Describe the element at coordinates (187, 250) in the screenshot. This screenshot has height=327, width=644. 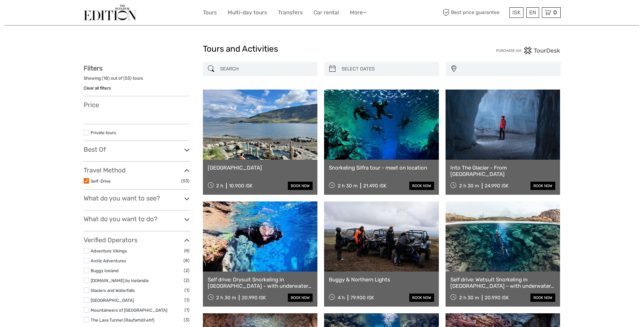
I see `span: (4)` at that location.